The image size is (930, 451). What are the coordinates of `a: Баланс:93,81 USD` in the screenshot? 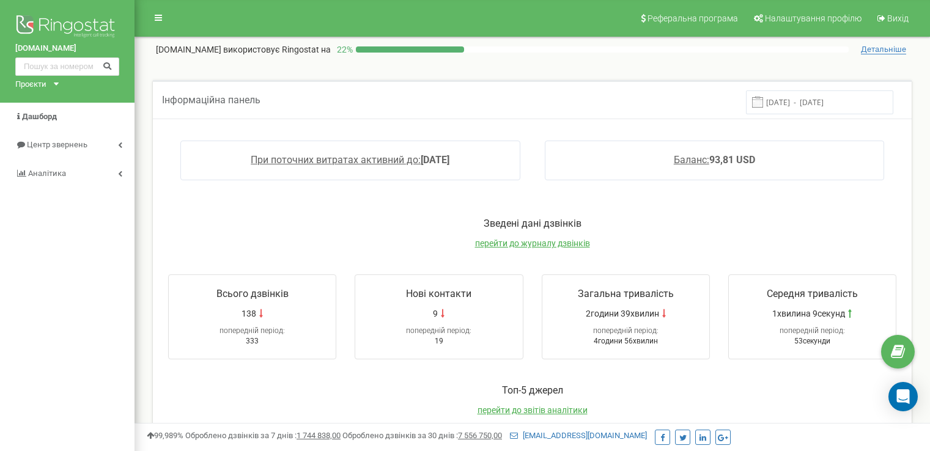 It's located at (714, 160).